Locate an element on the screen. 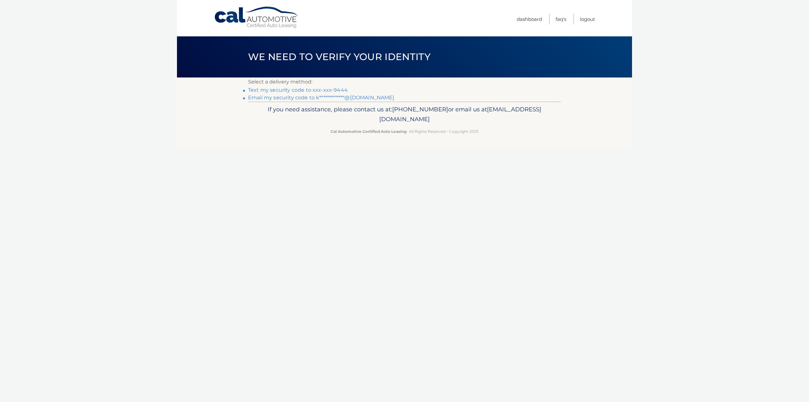  strong: Cal Automotive Certified Auto Leasing is located at coordinates (369, 131).